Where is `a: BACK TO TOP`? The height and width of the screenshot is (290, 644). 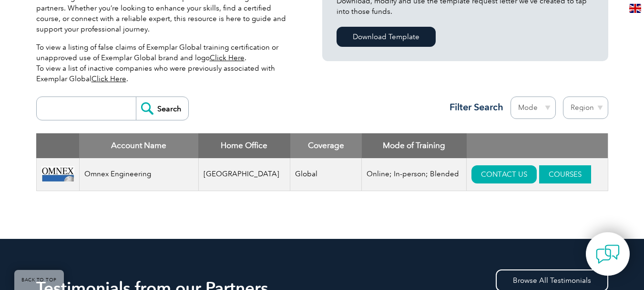
a: BACK TO TOP is located at coordinates (39, 280).